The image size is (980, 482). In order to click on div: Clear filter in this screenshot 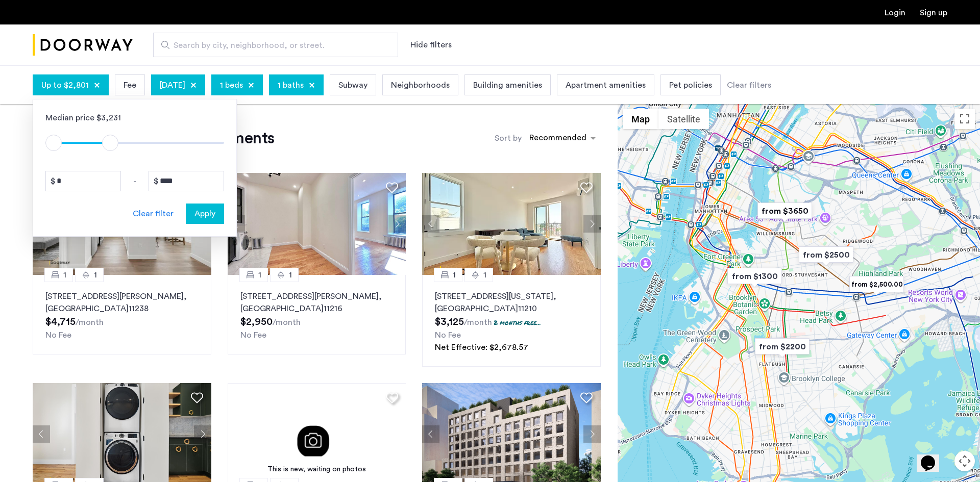, I will do `click(153, 214)`.